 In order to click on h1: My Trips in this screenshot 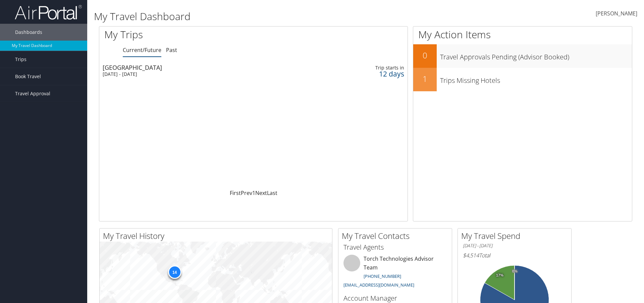, I will do `click(189, 35)`.